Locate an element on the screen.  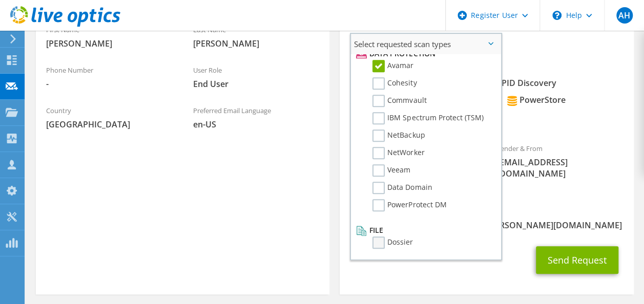
label: Veeam is located at coordinates (392, 170).